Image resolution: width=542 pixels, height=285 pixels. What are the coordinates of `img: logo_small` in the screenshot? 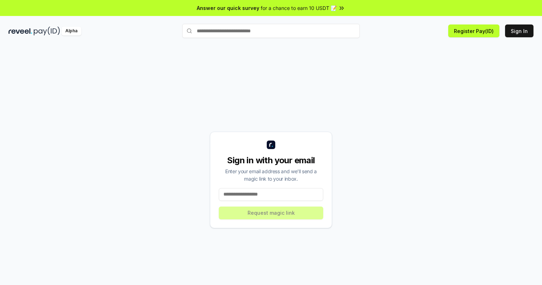 It's located at (271, 145).